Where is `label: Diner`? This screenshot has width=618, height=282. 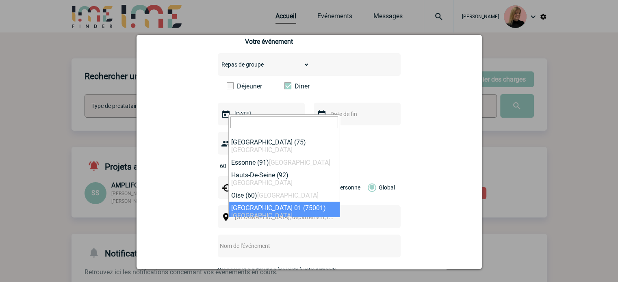
label: Diner is located at coordinates (307, 86).